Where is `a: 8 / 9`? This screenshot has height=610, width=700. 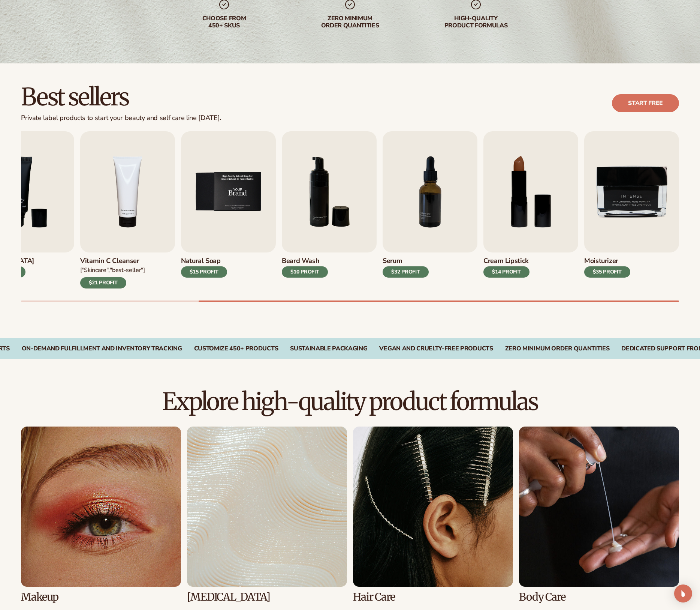 a: 8 / 9 is located at coordinates (531, 210).